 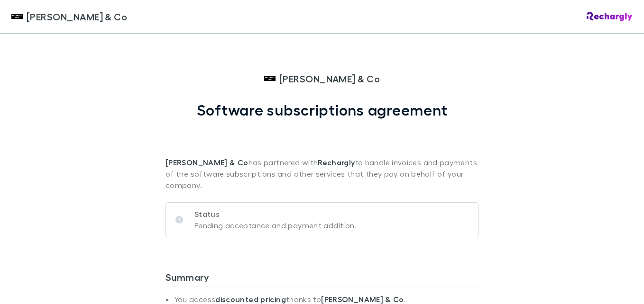 I want to click on p: Pending acceptance and payment addition., so click(x=275, y=226).